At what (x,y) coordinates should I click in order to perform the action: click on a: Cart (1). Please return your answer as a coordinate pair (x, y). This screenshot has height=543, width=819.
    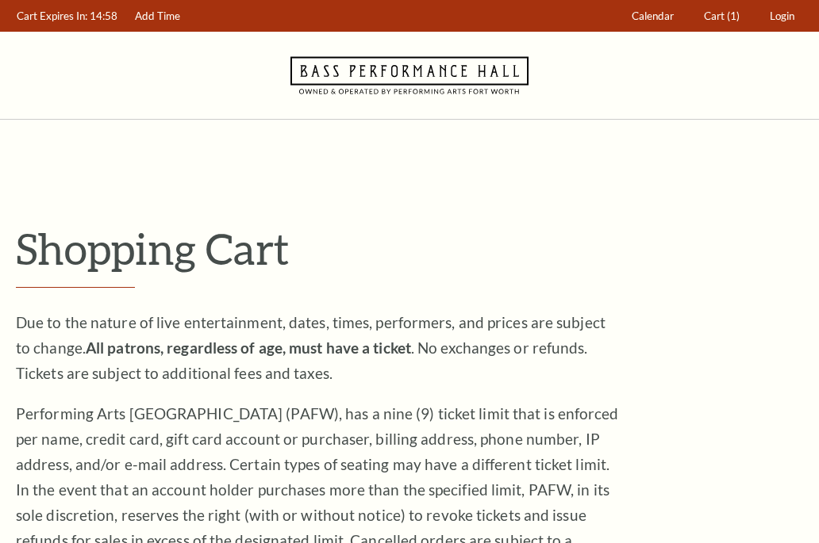
    Looking at the image, I should click on (722, 16).